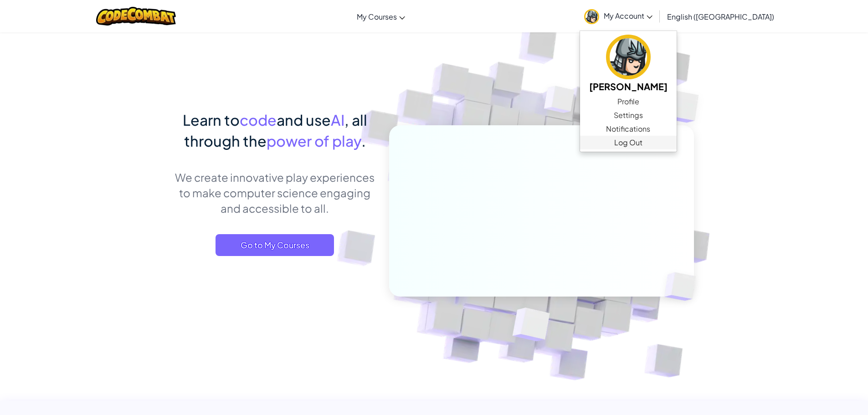 This screenshot has height=415, width=868. Describe the element at coordinates (628, 16) in the screenshot. I see `span: My Account` at that location.